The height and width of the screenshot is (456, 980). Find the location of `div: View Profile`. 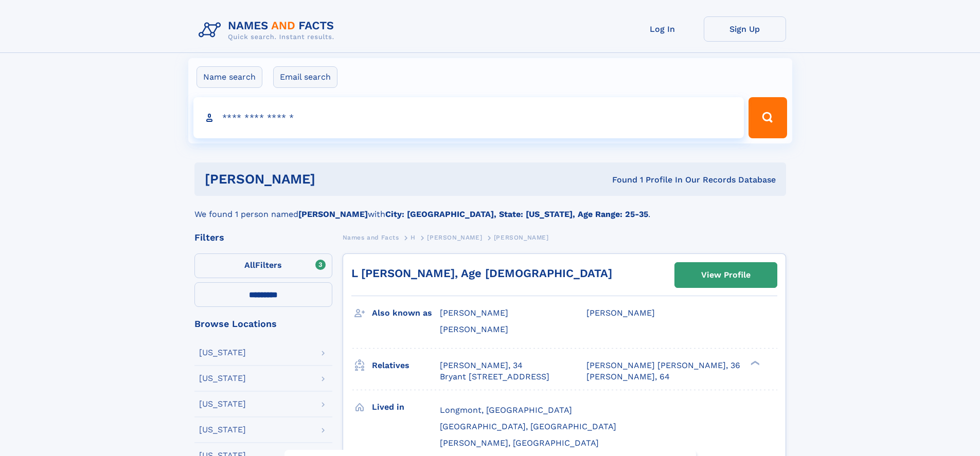

div: View Profile is located at coordinates (726, 276).